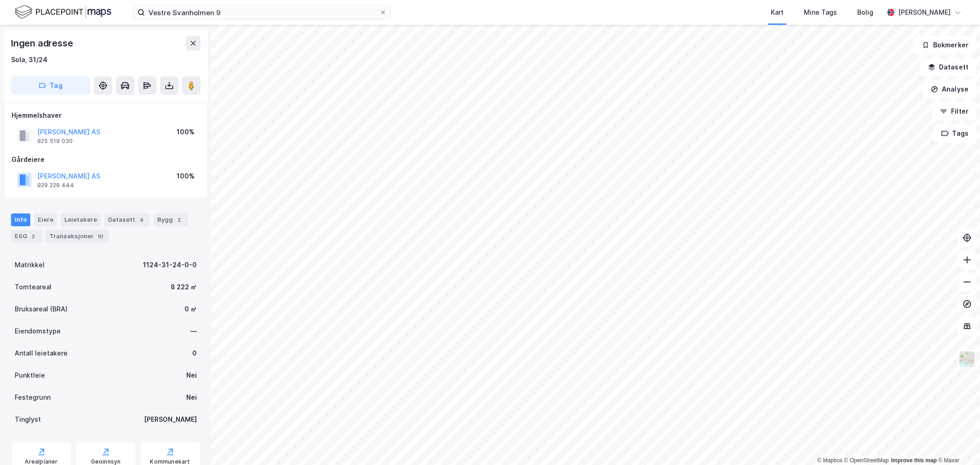 This screenshot has width=980, height=465. I want to click on button: Bokmerker, so click(945, 45).